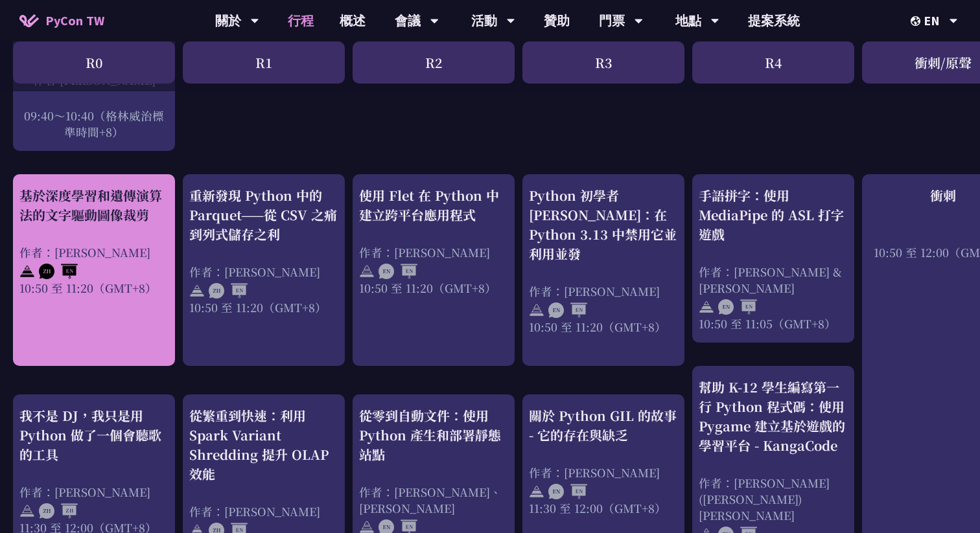 This screenshot has height=533, width=980. Describe the element at coordinates (94, 62) in the screenshot. I see `font: R0` at that location.